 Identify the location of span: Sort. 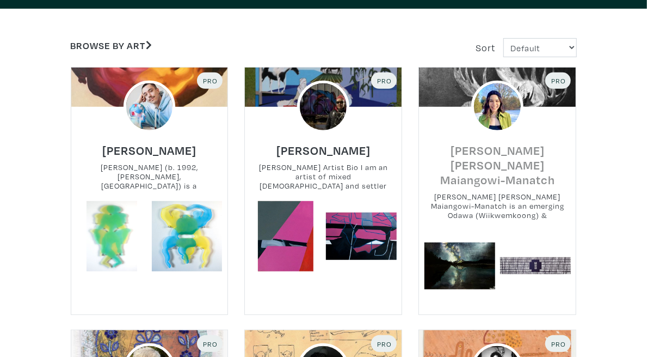
(486, 47).